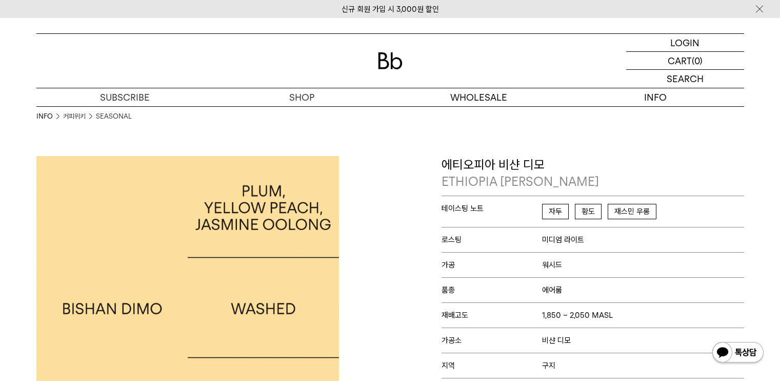 The height and width of the screenshot is (381, 780). I want to click on a: 커피위키, so click(74, 116).